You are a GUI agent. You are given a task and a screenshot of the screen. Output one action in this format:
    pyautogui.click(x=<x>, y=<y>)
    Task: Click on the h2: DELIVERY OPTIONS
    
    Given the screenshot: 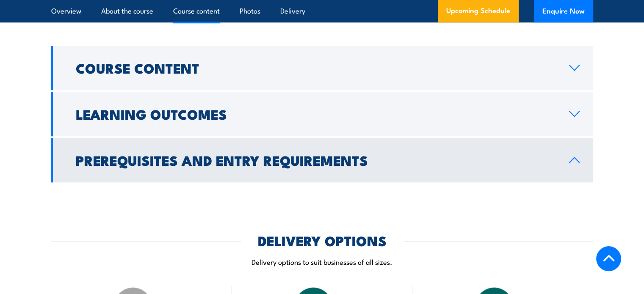 What is the action you would take?
    pyautogui.click(x=322, y=241)
    